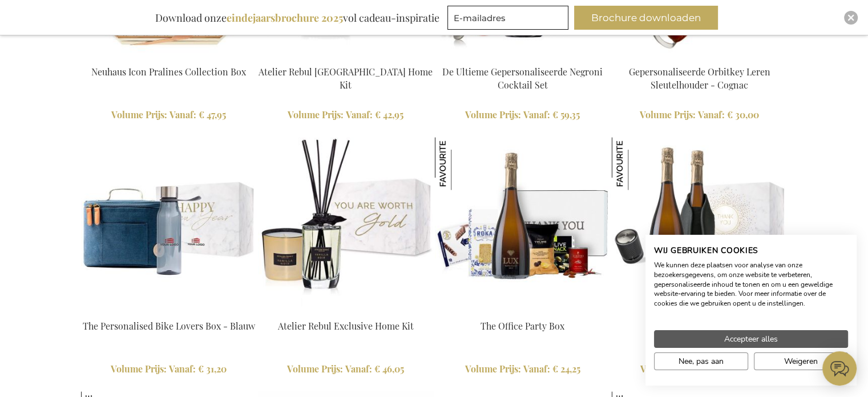  Describe the element at coordinates (522, 325) in the screenshot. I see `a: The Office Party Box` at that location.